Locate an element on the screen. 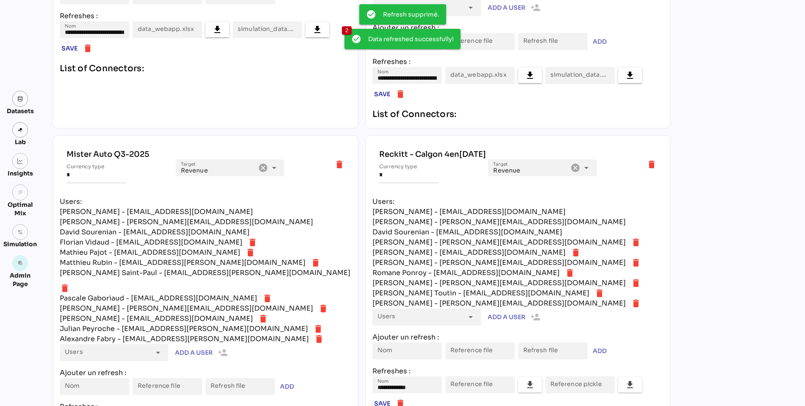  i: admin_panel_settings is located at coordinates (20, 263).